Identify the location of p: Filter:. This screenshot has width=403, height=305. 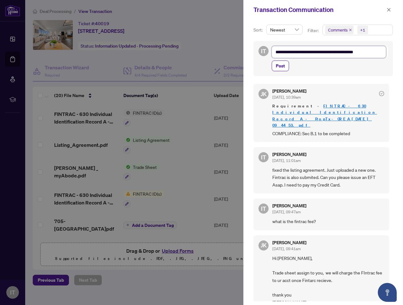
(314, 31).